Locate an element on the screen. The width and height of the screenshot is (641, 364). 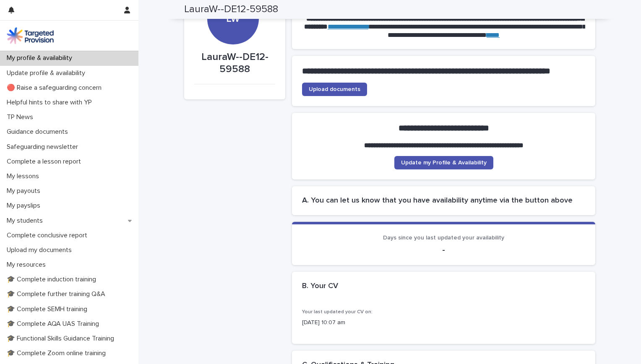
p: LauraW--DE12-59588 is located at coordinates (234, 63).